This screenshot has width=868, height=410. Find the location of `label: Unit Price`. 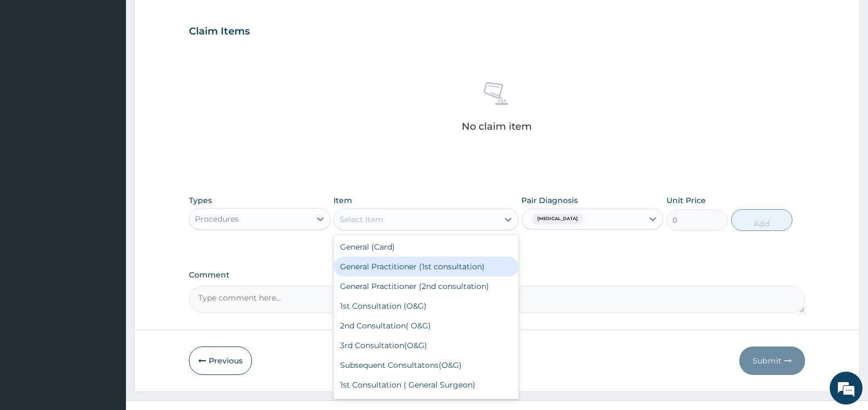

label: Unit Price is located at coordinates (686, 201).